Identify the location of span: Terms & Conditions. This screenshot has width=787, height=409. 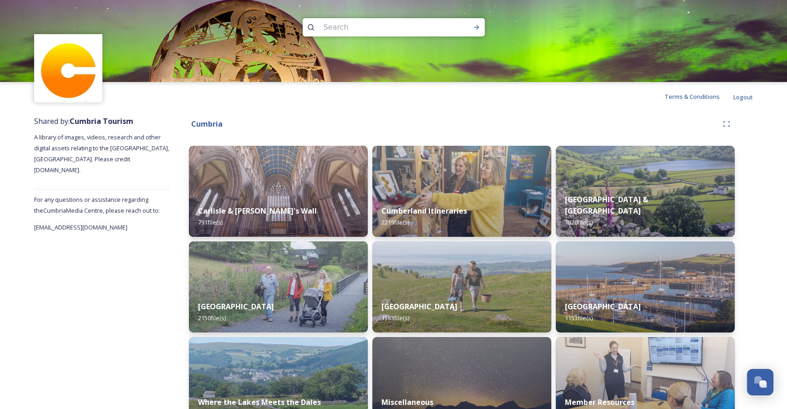
(692, 96).